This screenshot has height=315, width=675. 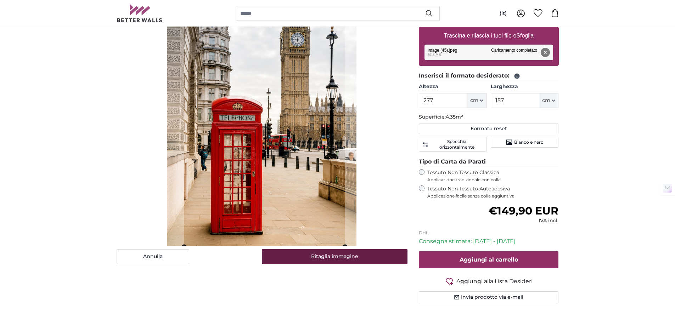 What do you see at coordinates (494, 282) in the screenshot?
I see `span: Aggiungi alla Lista Desideri` at bounding box center [494, 282].